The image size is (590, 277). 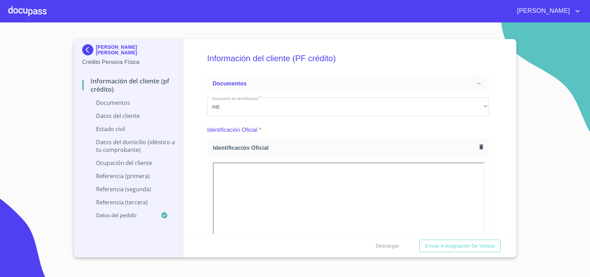 I want to click on p: Estado Civil, so click(x=129, y=129).